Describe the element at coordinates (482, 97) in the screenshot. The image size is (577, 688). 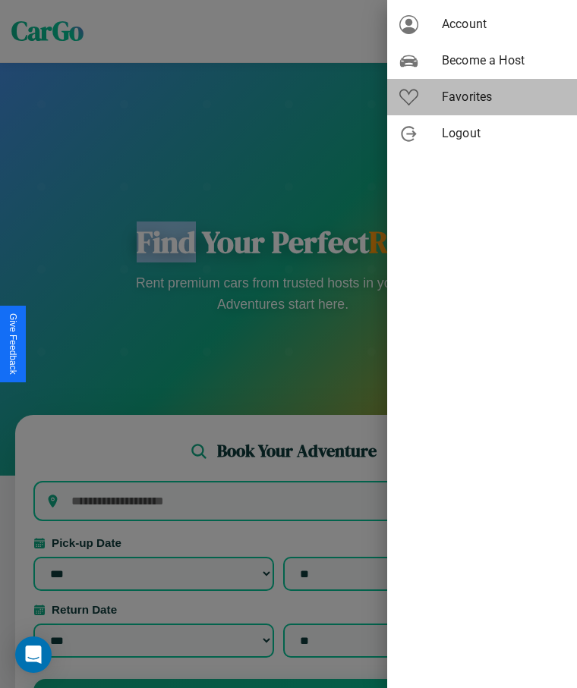
I see `div: Favorites` at that location.